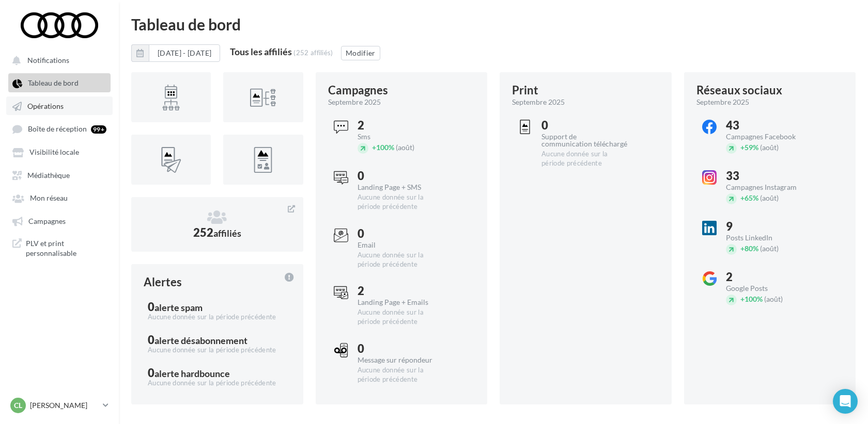  I want to click on div: (252 affiliés), so click(313, 53).